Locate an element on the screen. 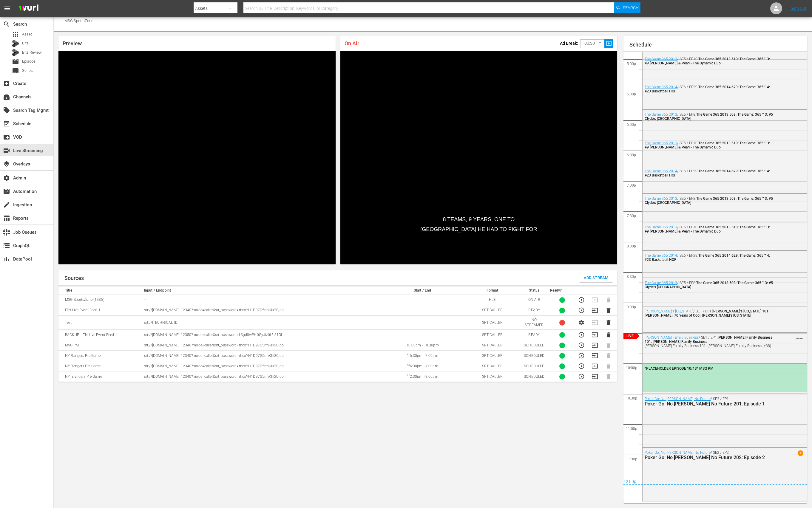 The width and height of the screenshot is (812, 508). a: Sign Out is located at coordinates (799, 9).